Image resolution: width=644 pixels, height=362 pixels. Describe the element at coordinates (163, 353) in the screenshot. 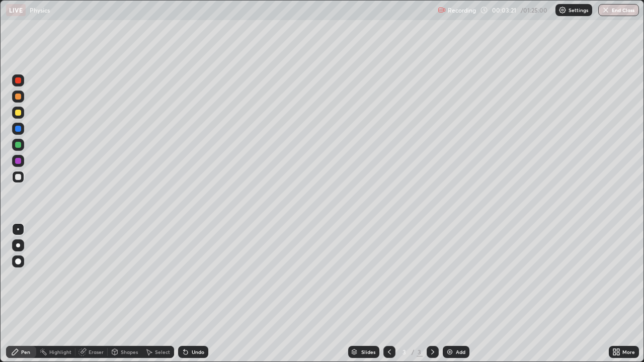

I see `div: Select` at that location.